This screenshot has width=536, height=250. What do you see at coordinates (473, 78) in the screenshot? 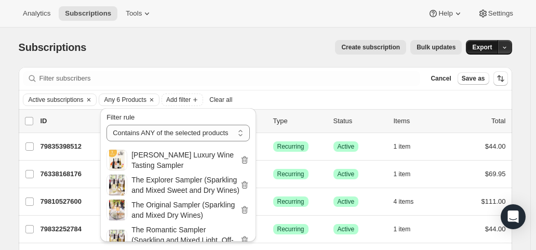
I see `button: Save as` at bounding box center [473, 78].